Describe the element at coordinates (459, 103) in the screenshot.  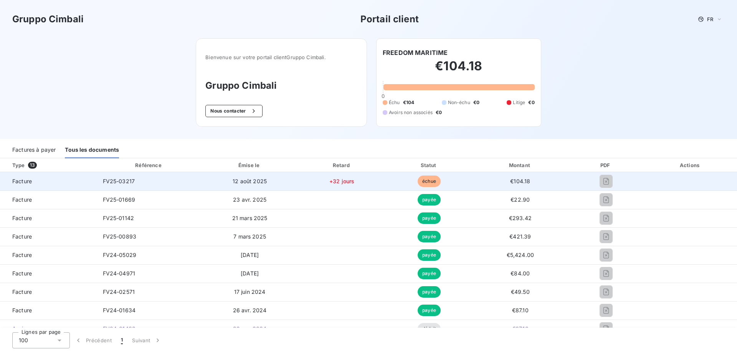
I see `span: Non-échu` at that location.